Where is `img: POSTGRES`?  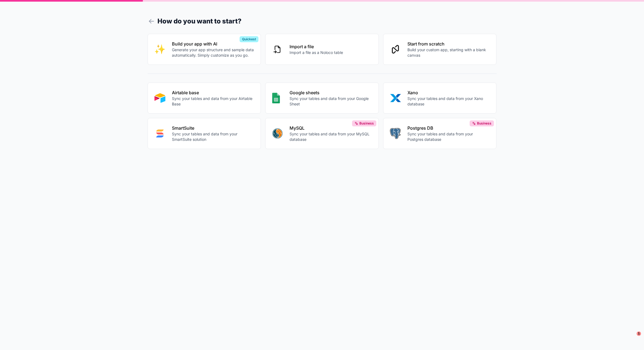 img: POSTGRES is located at coordinates (395, 134).